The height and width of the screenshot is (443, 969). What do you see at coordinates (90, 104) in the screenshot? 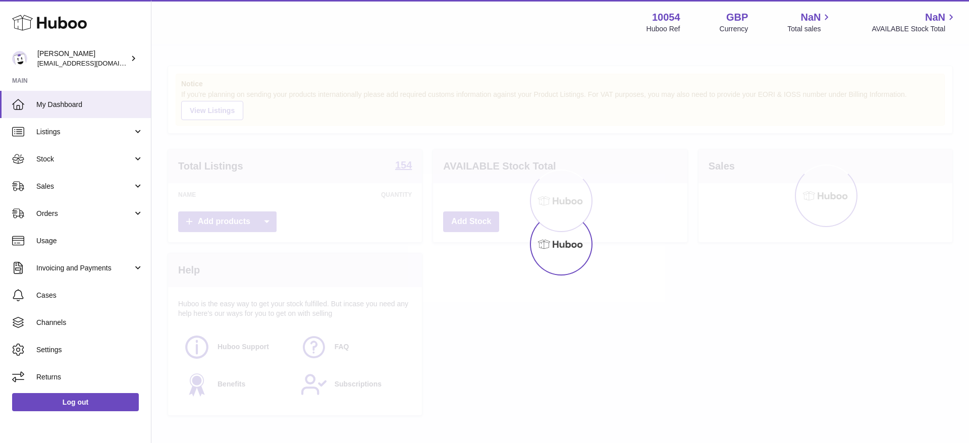
I see `span: My Dashboard` at bounding box center [90, 104].